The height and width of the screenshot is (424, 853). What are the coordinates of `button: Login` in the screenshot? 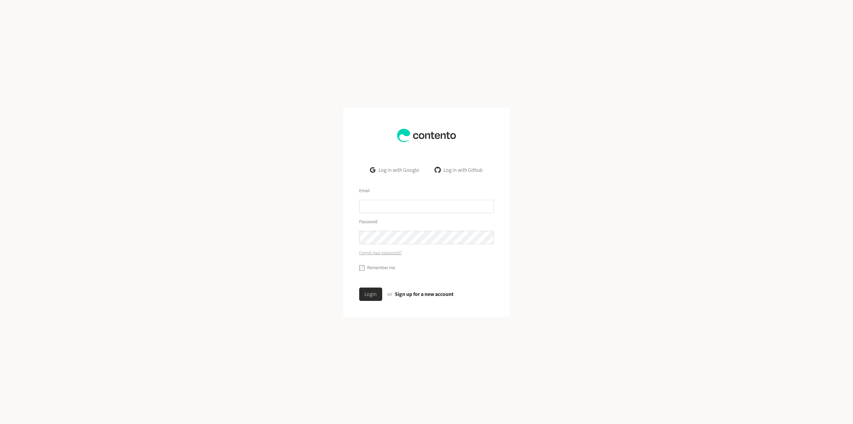 It's located at (371, 294).